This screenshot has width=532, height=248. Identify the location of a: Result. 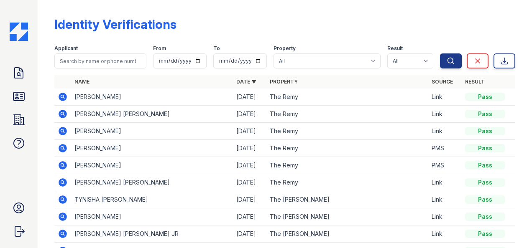
(475, 82).